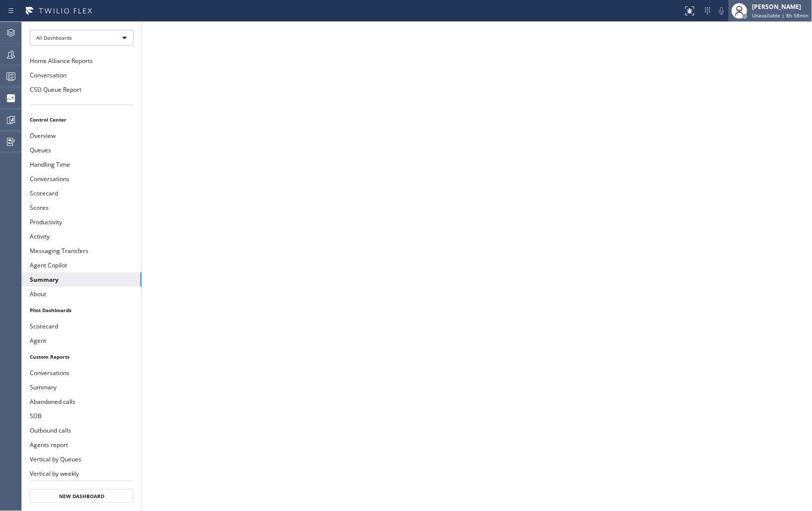 The image size is (812, 511). Describe the element at coordinates (82, 445) in the screenshot. I see `button: Agents report` at that location.